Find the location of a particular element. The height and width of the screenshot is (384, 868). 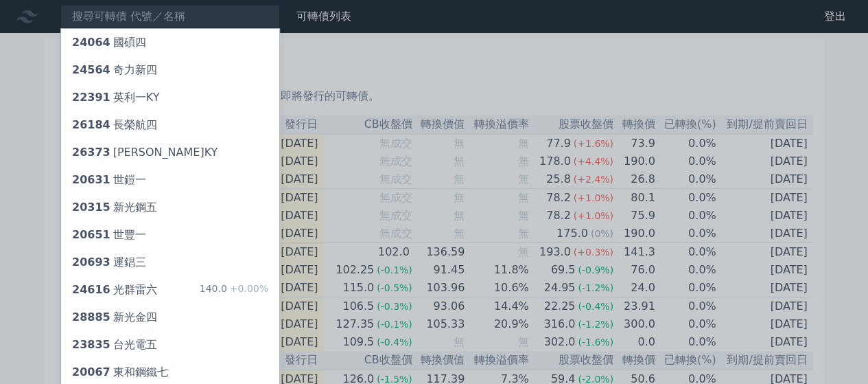

a: 24616光群雷六 140.0+0.00% is located at coordinates (171, 290).